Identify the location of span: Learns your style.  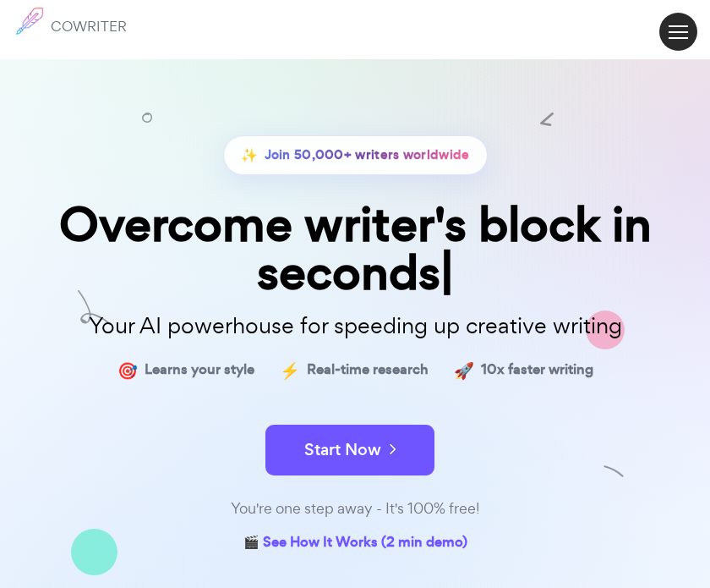
(200, 370).